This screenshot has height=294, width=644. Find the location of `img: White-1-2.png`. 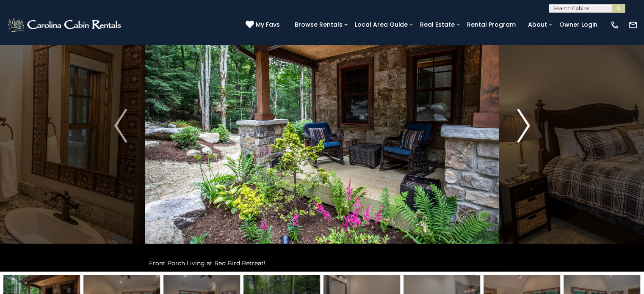

img: White-1-2.png is located at coordinates (64, 25).